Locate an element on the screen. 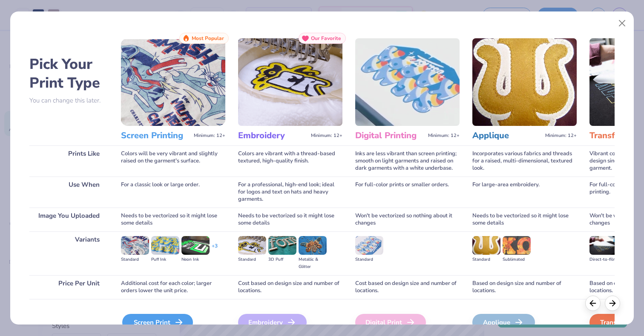  img: Sublimated is located at coordinates (517, 246).